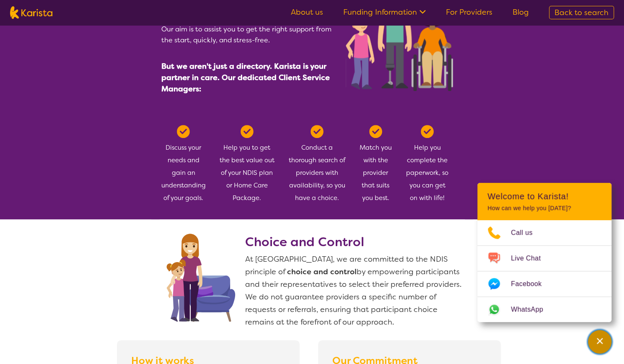 This screenshot has height=364, width=624. I want to click on div: Match you with the provider that suits you best., so click(376, 164).